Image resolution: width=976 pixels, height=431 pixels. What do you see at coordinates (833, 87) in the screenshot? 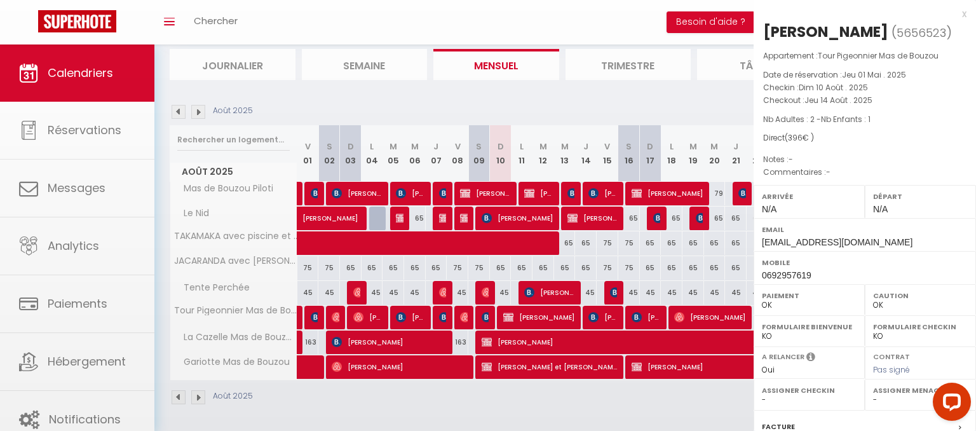
I see `span: Dim 10 Août . 2025` at bounding box center [833, 87].